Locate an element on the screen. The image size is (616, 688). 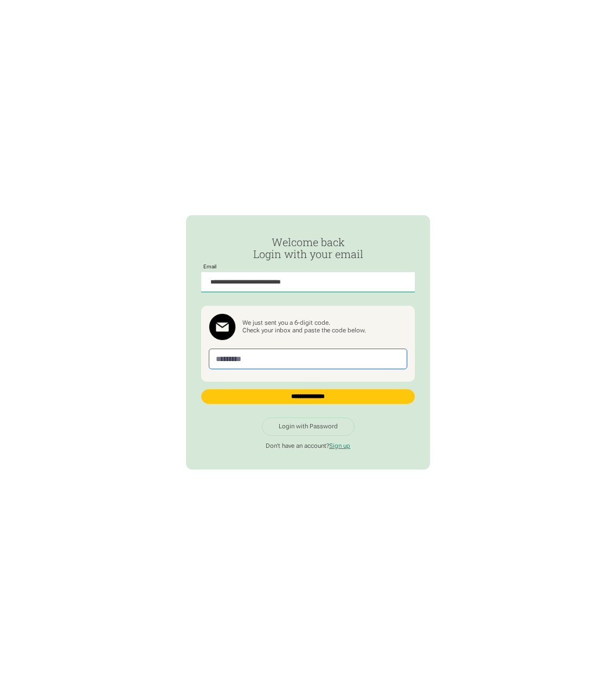
label: Email is located at coordinates (210, 267).